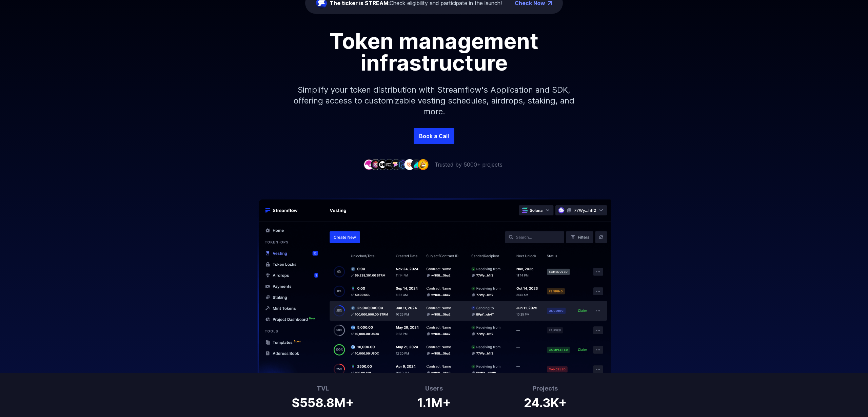 This screenshot has width=868, height=417. I want to click on img: Hero Image, so click(434, 285).